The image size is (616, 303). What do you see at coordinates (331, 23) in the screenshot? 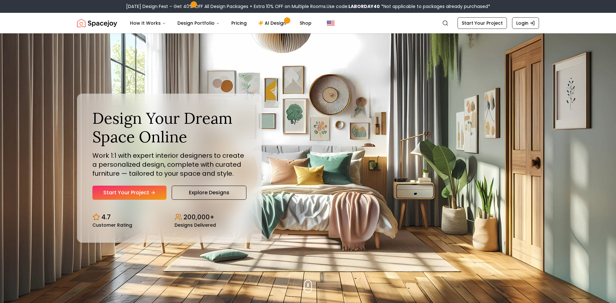
I see `img: United States` at bounding box center [331, 23].